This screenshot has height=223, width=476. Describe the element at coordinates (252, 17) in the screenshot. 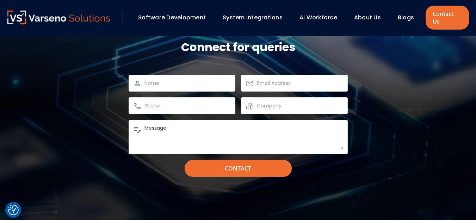

I see `a: System Integrations` at that location.